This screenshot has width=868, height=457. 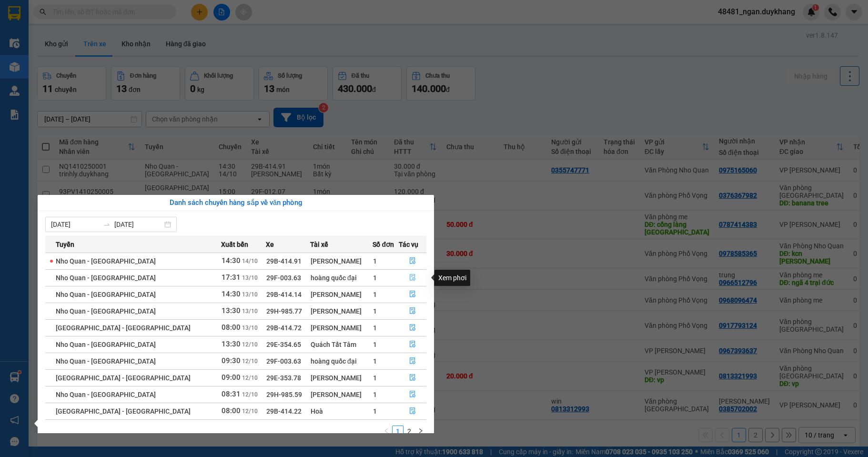 What do you see at coordinates (284, 395) in the screenshot?
I see `span: 29H-985.59` at bounding box center [284, 395].